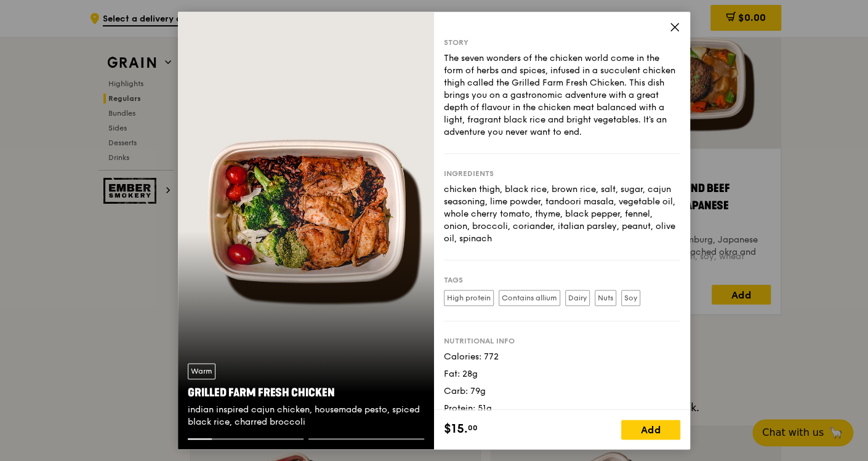 This screenshot has height=461, width=868. What do you see at coordinates (562, 42) in the screenshot?
I see `div: Story` at bounding box center [562, 42].